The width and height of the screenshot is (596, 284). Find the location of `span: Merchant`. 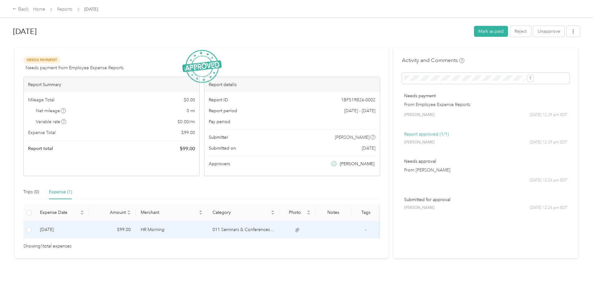

span: Merchant is located at coordinates (169, 212).